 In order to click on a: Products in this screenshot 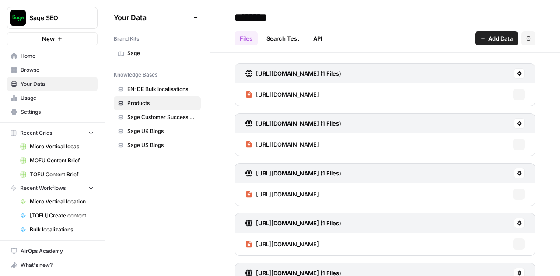, I will do `click(157, 103)`.